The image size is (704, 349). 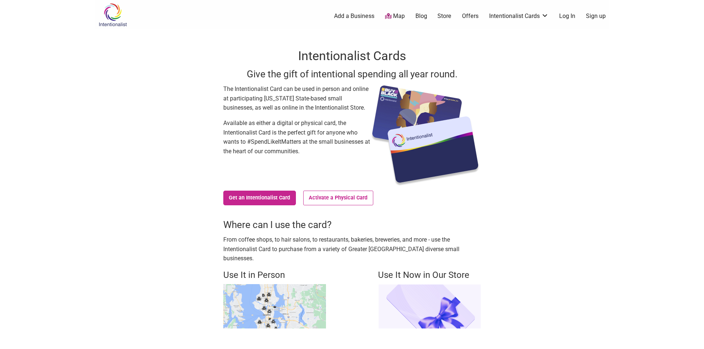 What do you see at coordinates (352, 225) in the screenshot?
I see `h3: Where can I use the card?` at bounding box center [352, 225].